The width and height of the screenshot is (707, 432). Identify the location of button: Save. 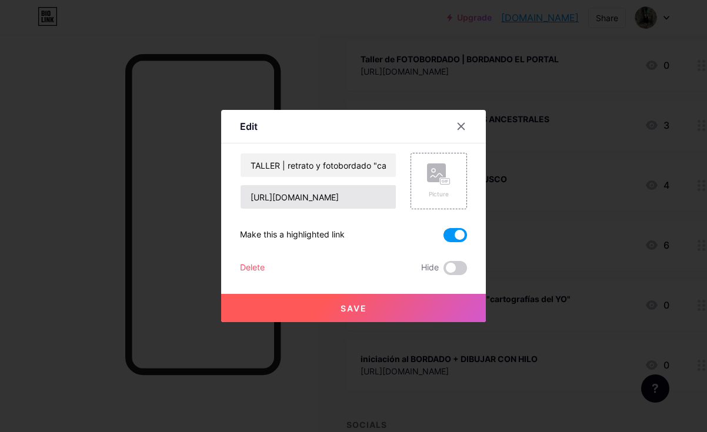
(354, 308).